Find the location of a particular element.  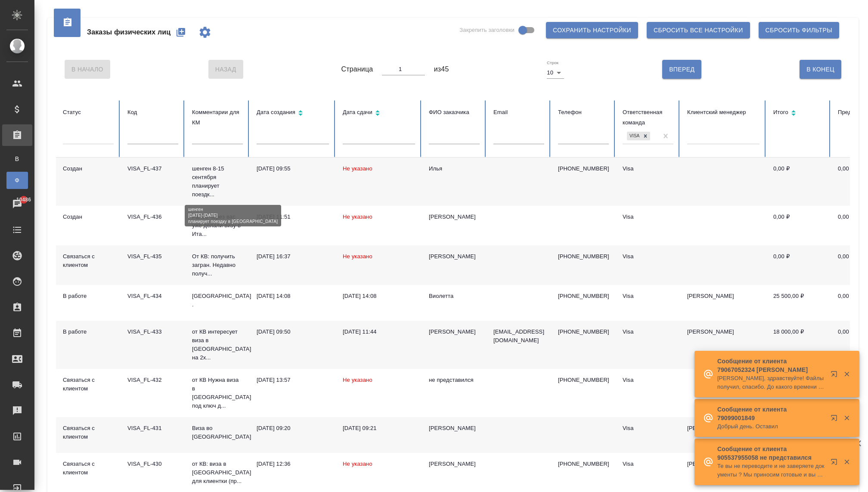

span: Ф is located at coordinates (17, 180).